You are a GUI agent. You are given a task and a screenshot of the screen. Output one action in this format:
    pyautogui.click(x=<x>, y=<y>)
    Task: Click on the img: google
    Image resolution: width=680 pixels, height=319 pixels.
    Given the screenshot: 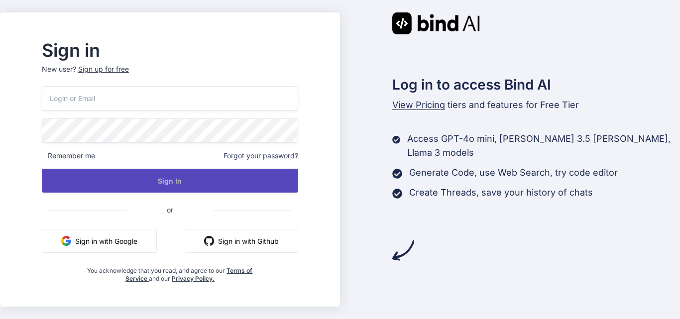 What is the action you would take?
    pyautogui.click(x=66, y=241)
    